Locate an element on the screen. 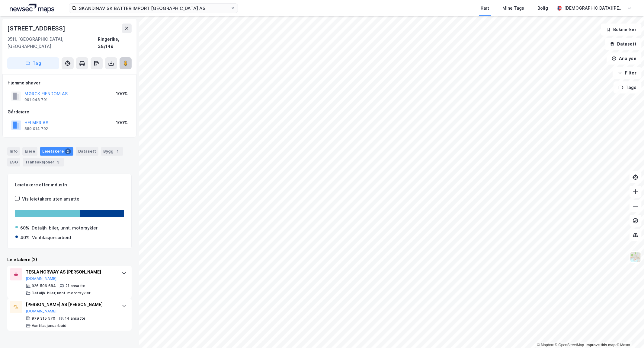 The height and width of the screenshot is (348, 644). input: Søk på adresse, matrikkel, gårdeiere, leietakere eller personer is located at coordinates (154, 8).